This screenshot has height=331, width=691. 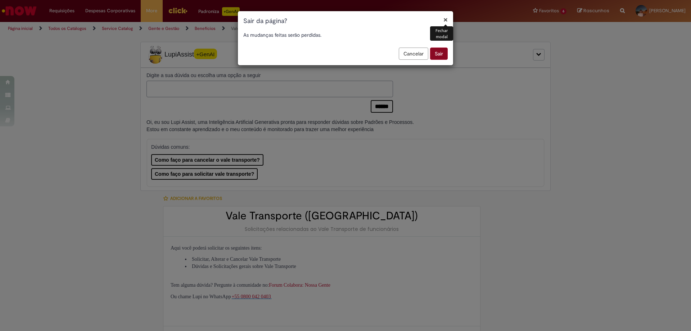 What do you see at coordinates (445, 19) in the screenshot?
I see `button: Fechar modal` at bounding box center [445, 19].